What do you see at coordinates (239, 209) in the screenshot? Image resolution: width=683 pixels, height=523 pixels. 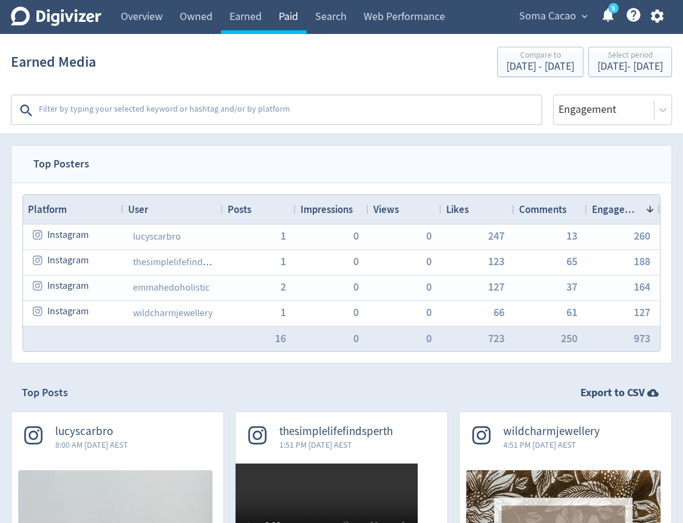 I see `span: Posts` at bounding box center [239, 209].